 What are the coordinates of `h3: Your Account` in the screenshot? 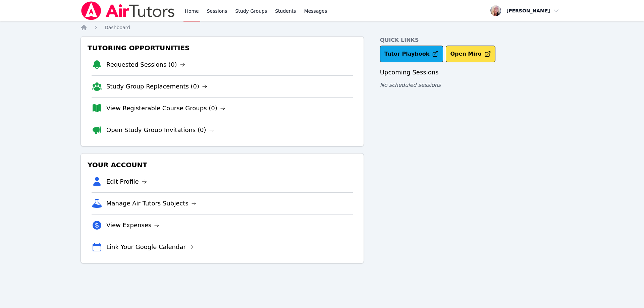 It's located at (222, 165).